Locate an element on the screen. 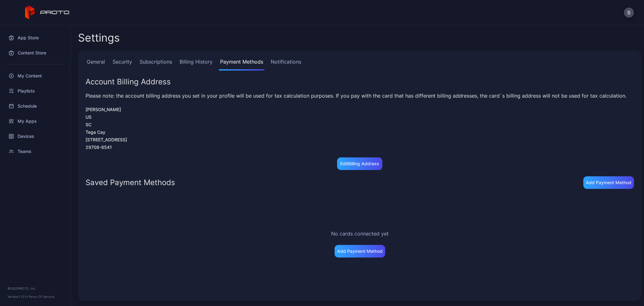 The height and width of the screenshot is (306, 644). a: Security is located at coordinates (122, 64).